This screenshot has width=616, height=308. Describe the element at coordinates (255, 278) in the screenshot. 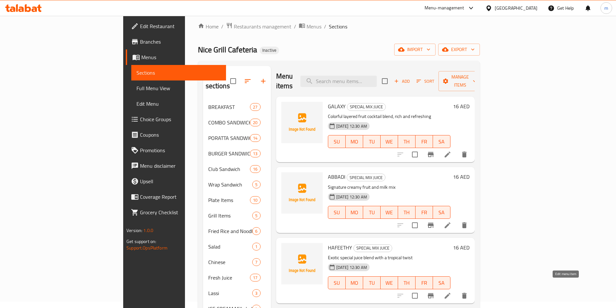

I see `span: 17` at that location.